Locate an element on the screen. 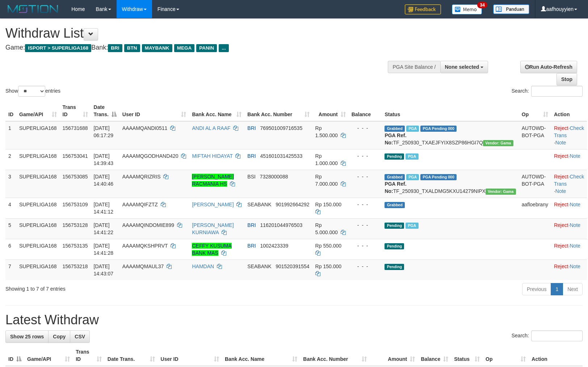 The width and height of the screenshot is (588, 367). a: Previous is located at coordinates (537, 289).